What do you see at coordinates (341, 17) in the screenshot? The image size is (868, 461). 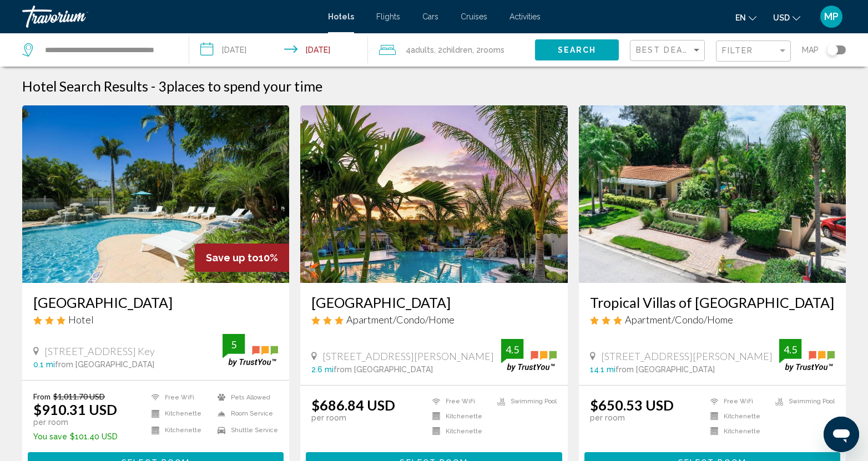 I see `a: Hotels` at bounding box center [341, 17].